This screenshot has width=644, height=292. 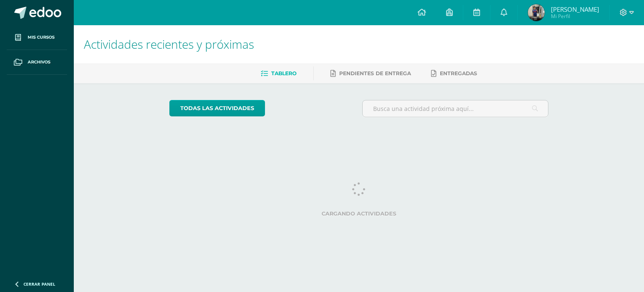 What do you see at coordinates (40, 284) in the screenshot?
I see `span: Cerrar panel` at bounding box center [40, 284].